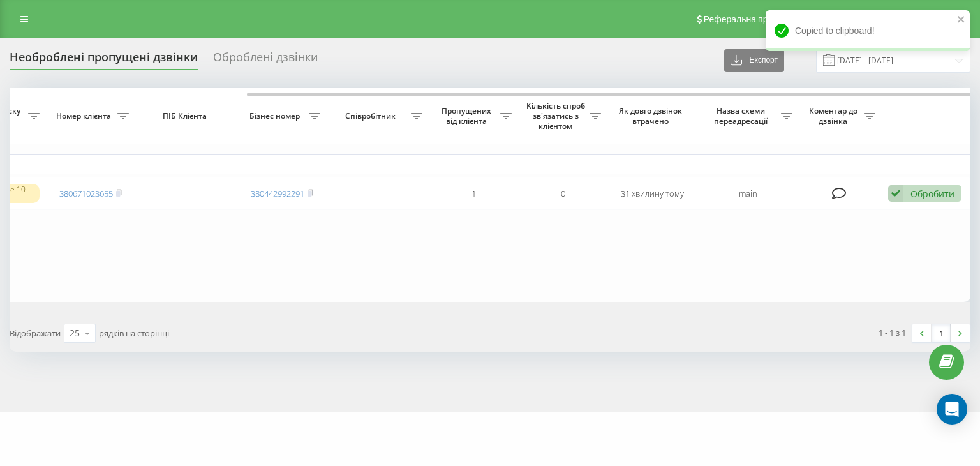 The image size is (980, 466). I want to click on span: Назва схеми переадресації, so click(742, 116).